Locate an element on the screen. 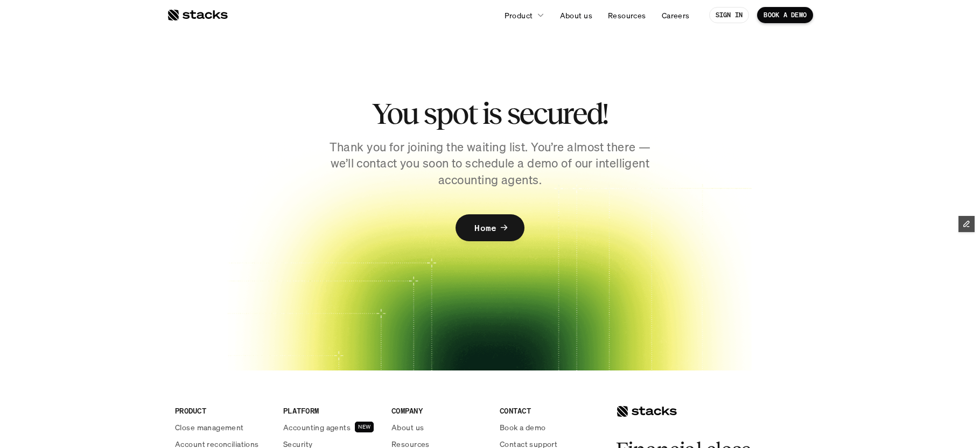  p: PLATFORM is located at coordinates (331, 410).